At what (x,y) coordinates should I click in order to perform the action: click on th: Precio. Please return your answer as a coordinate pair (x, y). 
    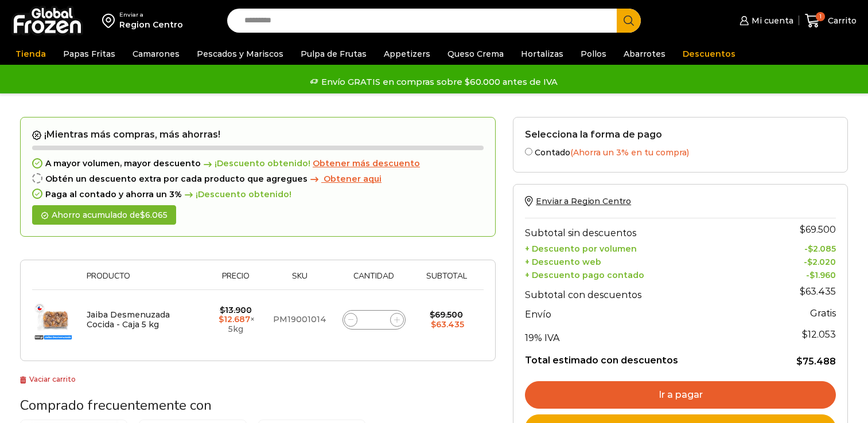
    Looking at the image, I should click on (235, 280).